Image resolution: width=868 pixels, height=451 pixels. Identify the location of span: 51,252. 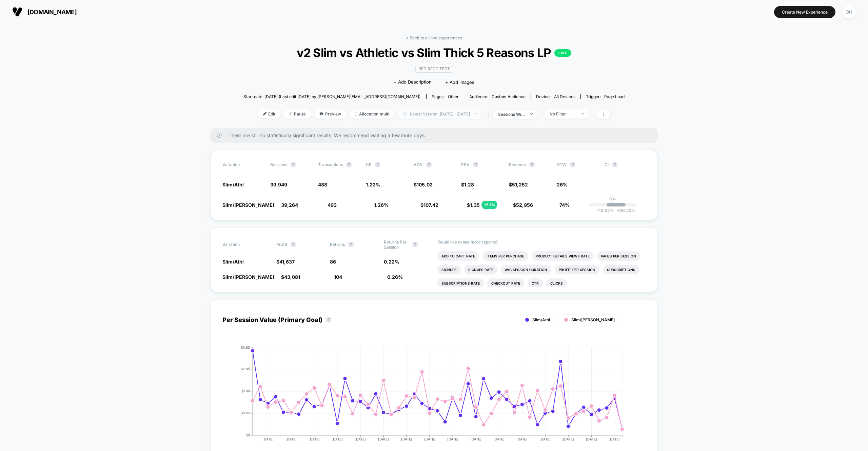
(520, 184).